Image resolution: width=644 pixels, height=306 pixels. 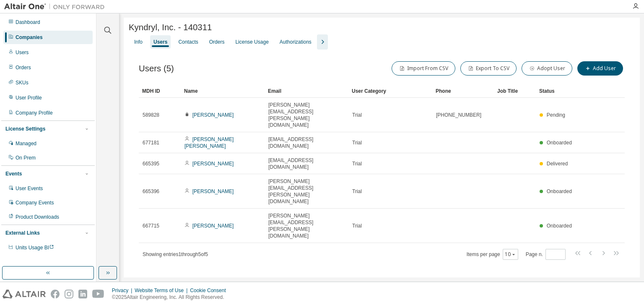 I want to click on button: Export To CSV, so click(x=488, y=68).